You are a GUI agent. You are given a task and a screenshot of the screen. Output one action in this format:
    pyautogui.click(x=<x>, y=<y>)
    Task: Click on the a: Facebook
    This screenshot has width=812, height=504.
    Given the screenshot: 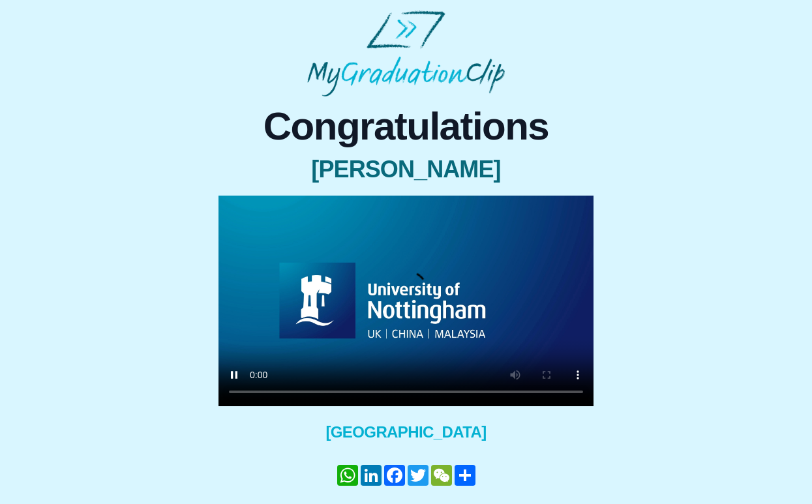 What is the action you would take?
    pyautogui.click(x=395, y=475)
    